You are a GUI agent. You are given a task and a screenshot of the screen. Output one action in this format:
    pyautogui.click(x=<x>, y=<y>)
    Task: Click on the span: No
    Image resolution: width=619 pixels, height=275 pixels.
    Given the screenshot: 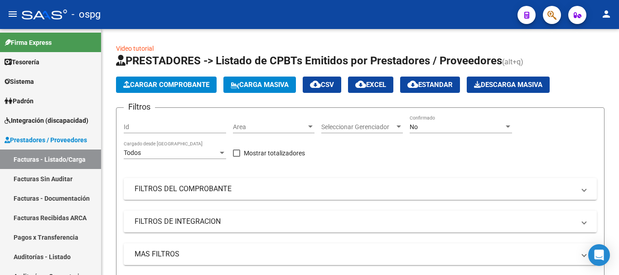 What is the action you would take?
    pyautogui.click(x=413, y=127)
    